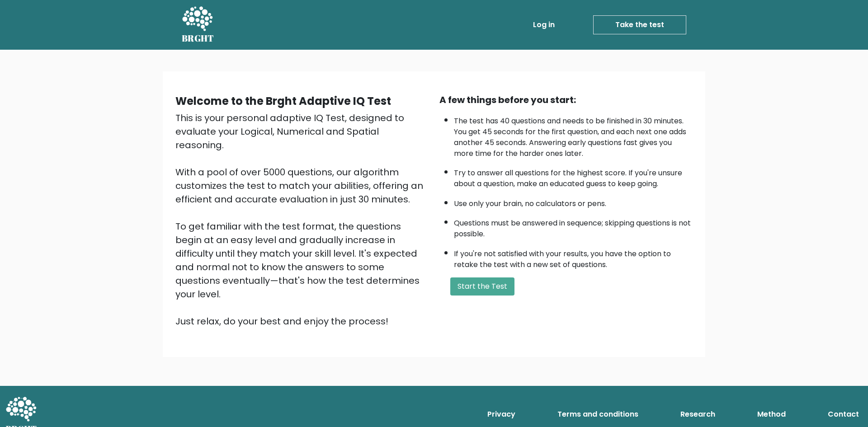 The width and height of the screenshot is (868, 427). Describe the element at coordinates (573, 257) in the screenshot. I see `li: If you're not satisfied with your results, you have the option to retake the test with a new set ...` at that location.